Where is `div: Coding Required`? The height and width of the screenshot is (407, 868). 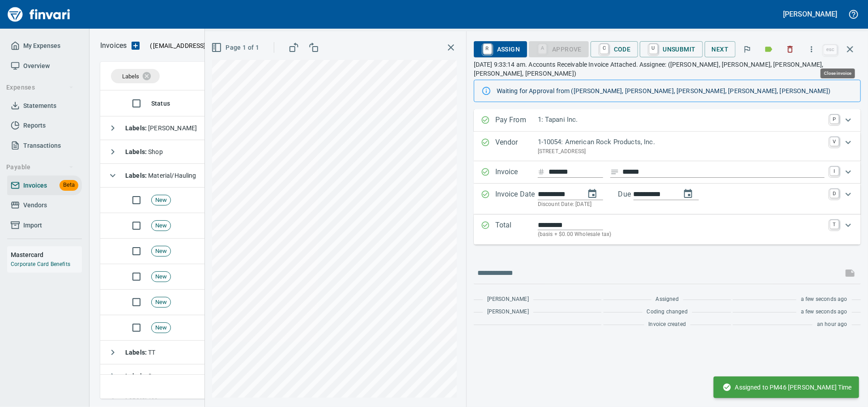
div: Coding Required is located at coordinates (559, 48).